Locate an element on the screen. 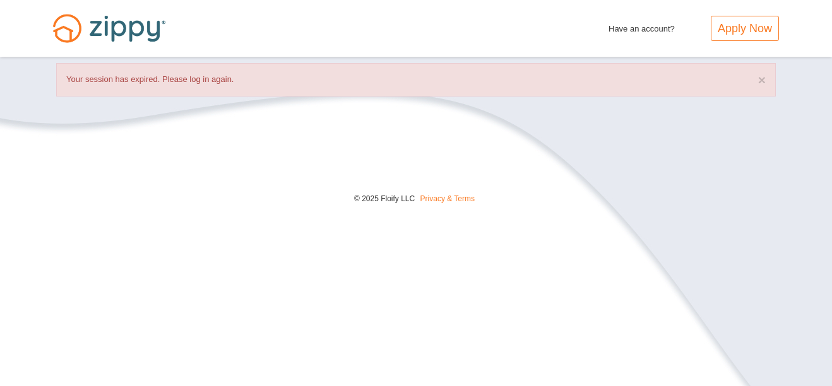 The height and width of the screenshot is (386, 832). span: Have an account? is located at coordinates (641, 26).